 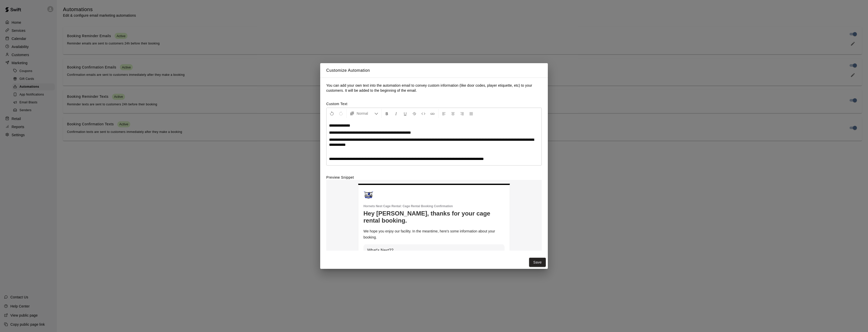 What do you see at coordinates (387, 114) in the screenshot?
I see `button: Format Bold` at bounding box center [387, 114].